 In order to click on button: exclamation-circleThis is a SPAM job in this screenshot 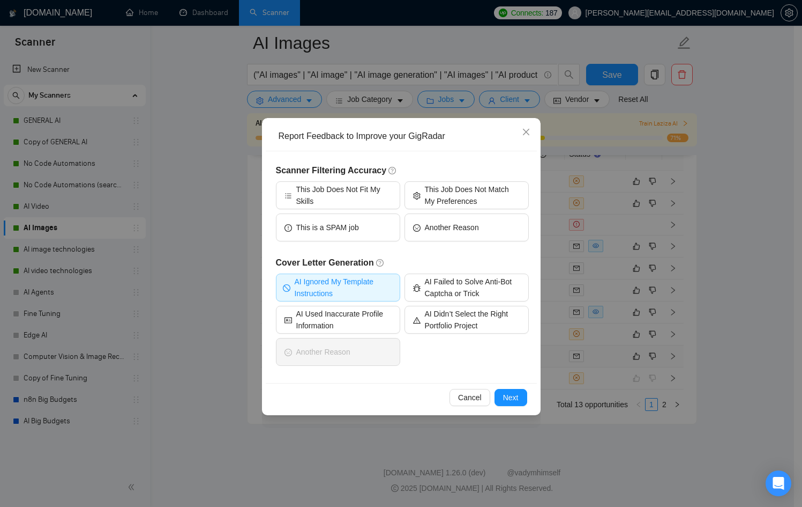, I will do `click(338, 227)`.